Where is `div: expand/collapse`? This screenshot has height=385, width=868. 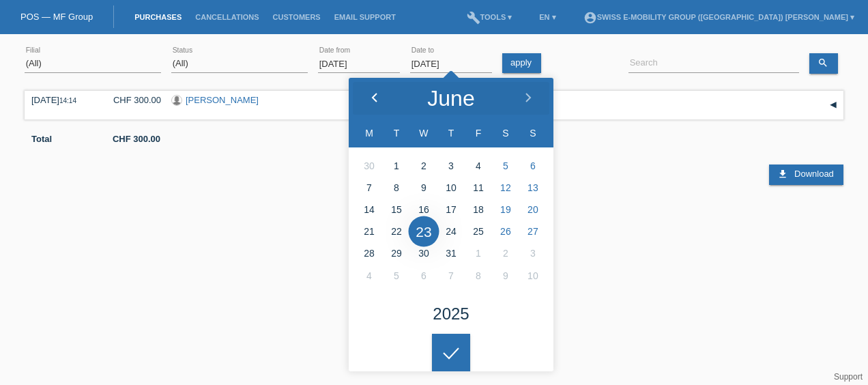 div: expand/collapse is located at coordinates (833, 105).